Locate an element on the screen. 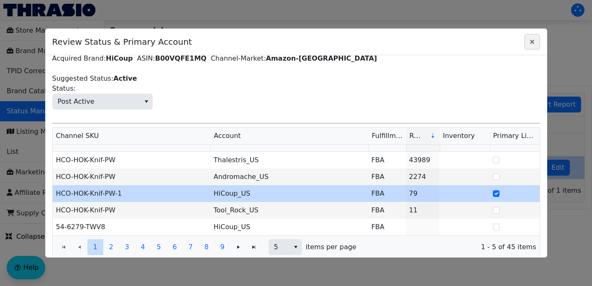 Image resolution: width=592 pixels, height=286 pixels. button: Page 5 is located at coordinates (159, 247).